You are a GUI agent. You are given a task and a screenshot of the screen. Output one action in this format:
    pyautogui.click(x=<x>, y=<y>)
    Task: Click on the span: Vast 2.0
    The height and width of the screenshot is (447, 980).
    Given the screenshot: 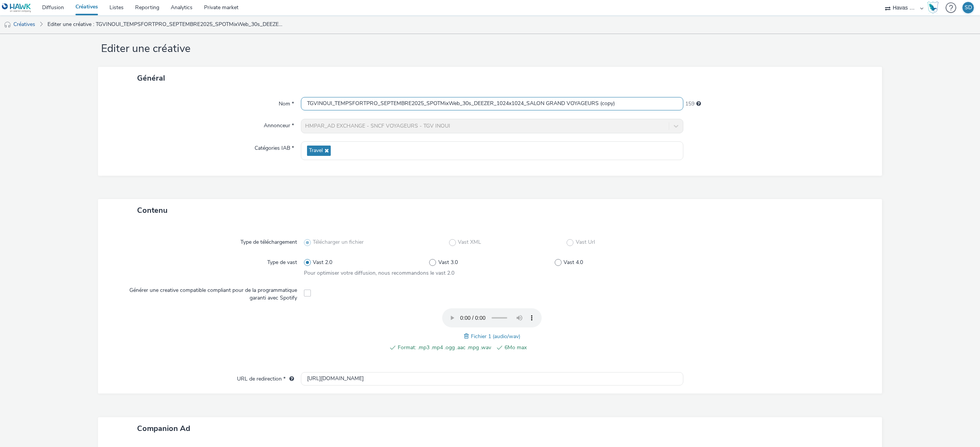 What is the action you would take?
    pyautogui.click(x=322, y=263)
    